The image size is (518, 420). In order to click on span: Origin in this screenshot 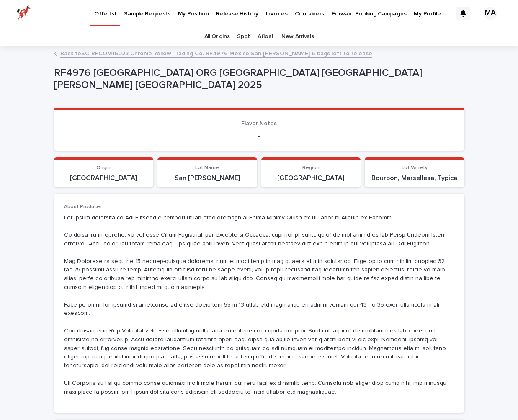, I will do `click(103, 168)`.